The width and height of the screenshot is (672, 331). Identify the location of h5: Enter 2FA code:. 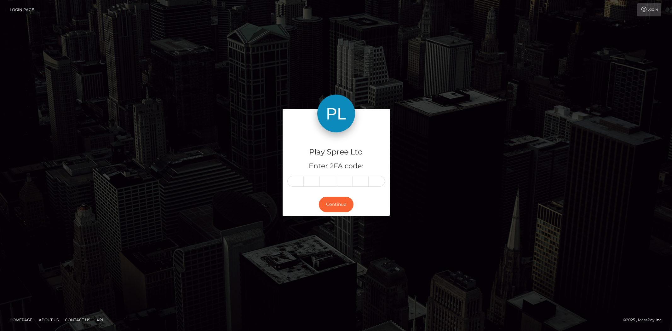
(336, 166).